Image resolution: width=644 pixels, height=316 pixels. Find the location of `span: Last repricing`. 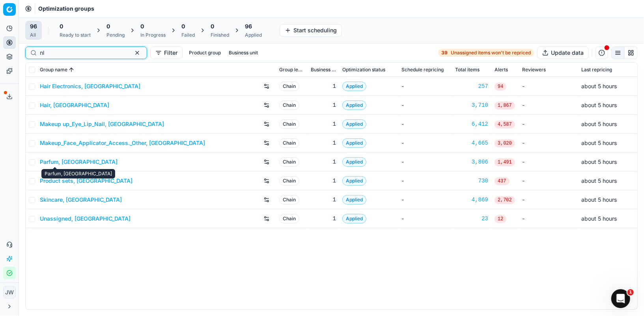

span: Last repricing is located at coordinates (596, 70).